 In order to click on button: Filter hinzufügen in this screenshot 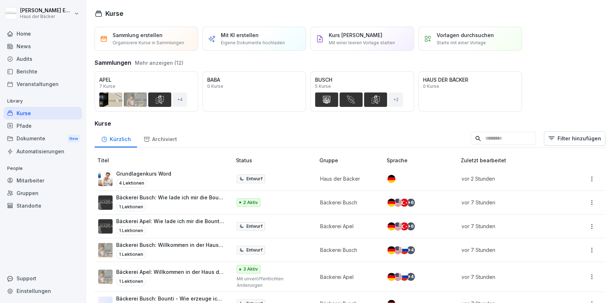, I will do `click(574, 138)`.